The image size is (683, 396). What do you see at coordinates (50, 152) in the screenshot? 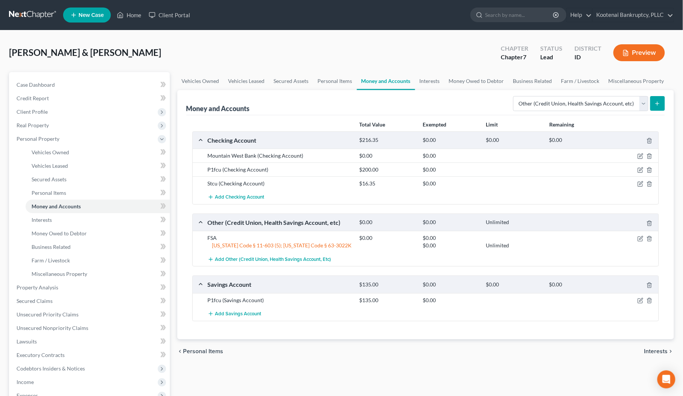
I see `span: Vehicles Owned` at bounding box center [50, 152].